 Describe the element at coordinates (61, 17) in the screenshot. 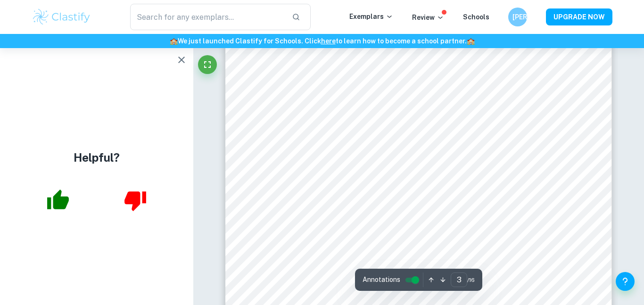

I see `a: Clastify logo` at that location.